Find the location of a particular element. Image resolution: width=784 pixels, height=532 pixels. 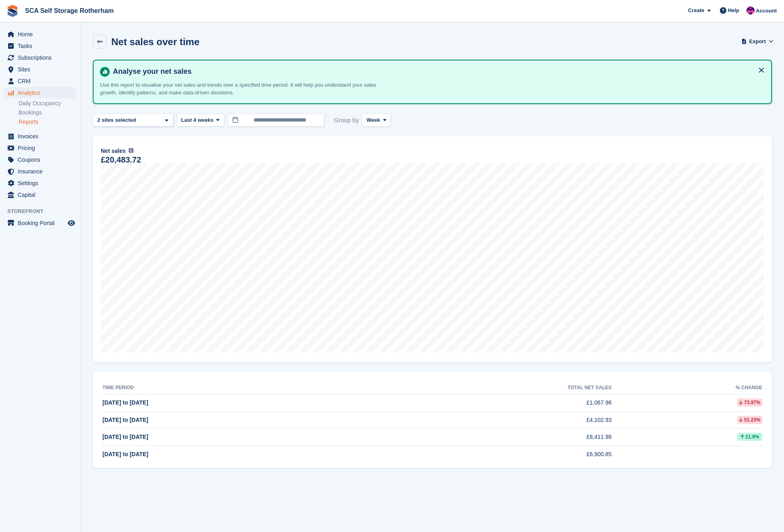

span: Analytics is located at coordinates (42, 93).